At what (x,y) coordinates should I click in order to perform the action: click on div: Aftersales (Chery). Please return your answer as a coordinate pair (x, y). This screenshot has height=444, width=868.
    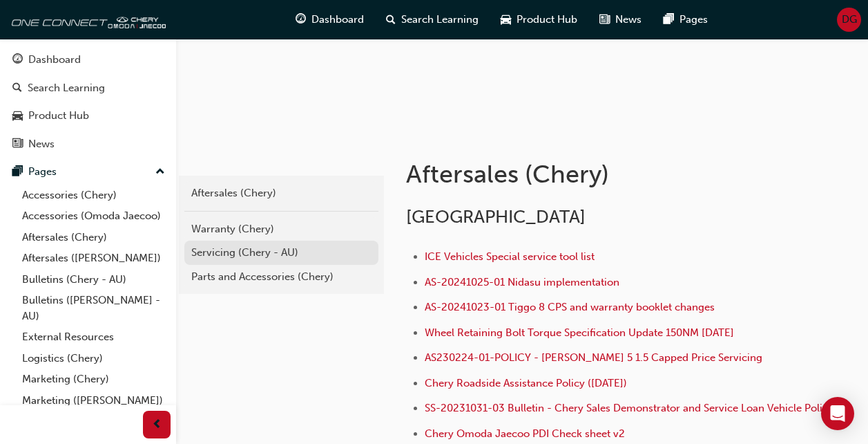
    Looking at the image, I should click on (281, 193).